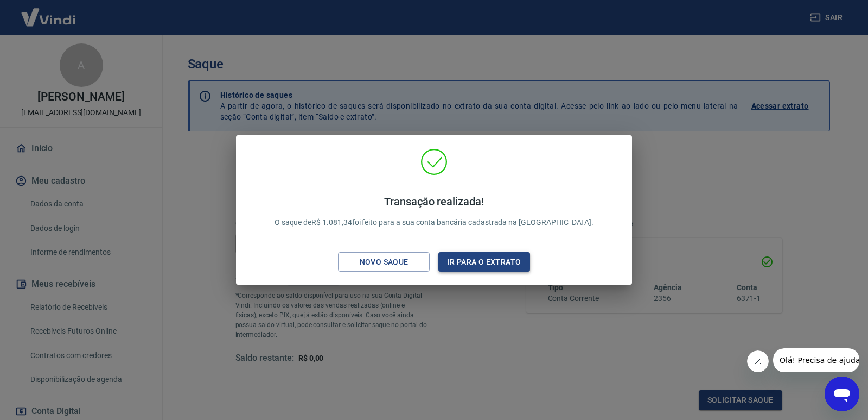 The image size is (868, 420). What do you see at coordinates (434, 202) in the screenshot?
I see `h4: Transação realizada!` at bounding box center [434, 202].